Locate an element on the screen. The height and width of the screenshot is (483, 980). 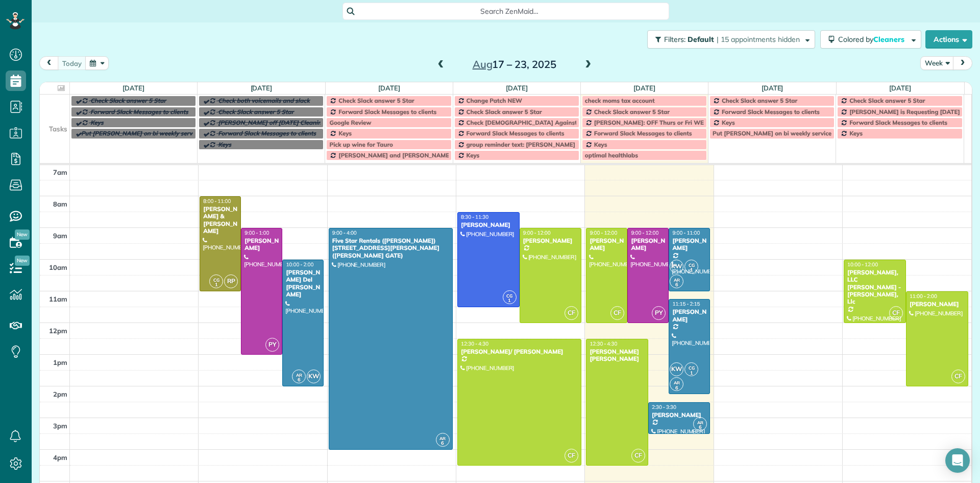
span: Filters: is located at coordinates (675, 39).